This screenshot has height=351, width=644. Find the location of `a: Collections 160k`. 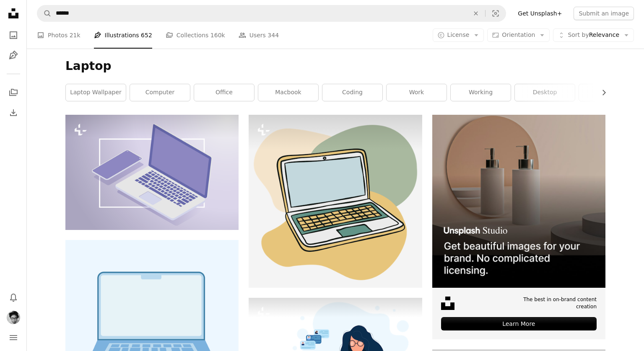

a: Collections 160k is located at coordinates (196, 35).